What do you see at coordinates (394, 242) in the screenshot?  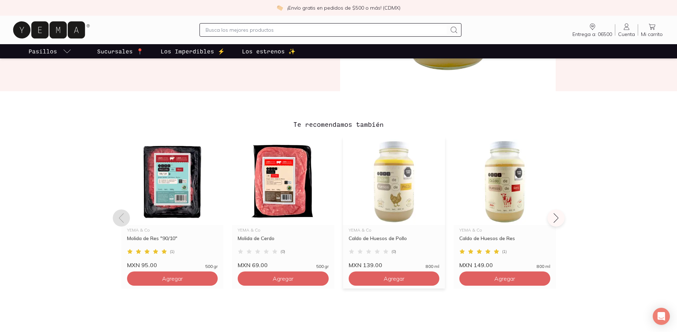 I see `div: Caldo de Huesos de Pollo` at bounding box center [394, 242].